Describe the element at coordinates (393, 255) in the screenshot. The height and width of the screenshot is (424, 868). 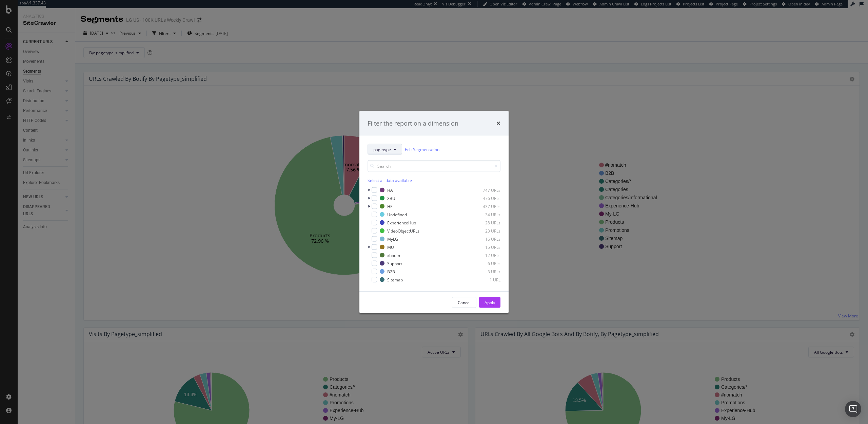
I see `div: xboom` at that location.